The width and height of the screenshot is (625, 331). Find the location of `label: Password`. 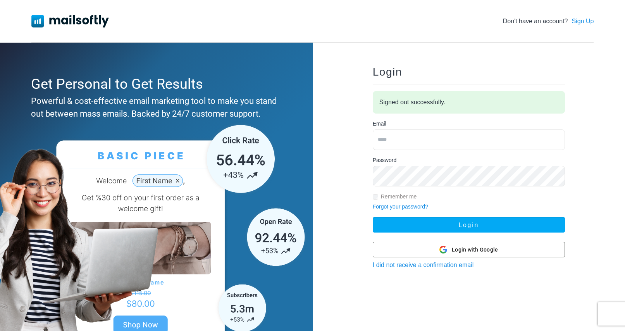

label: Password is located at coordinates (384, 160).